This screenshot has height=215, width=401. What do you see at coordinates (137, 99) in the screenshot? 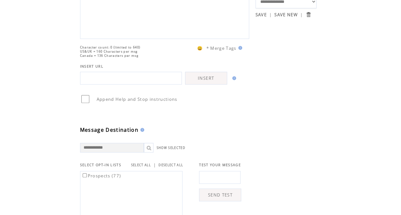
I see `span: Append Help and Stop instructions` at bounding box center [137, 99].